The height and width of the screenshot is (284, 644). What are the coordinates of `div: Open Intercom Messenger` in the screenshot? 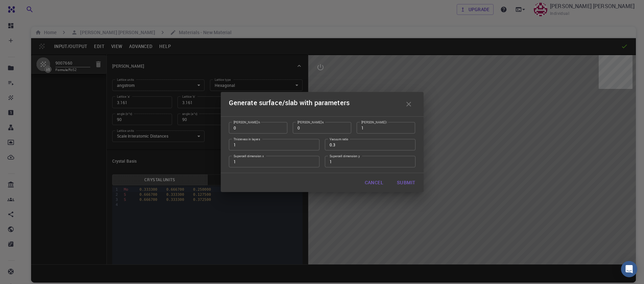 It's located at (629, 269).